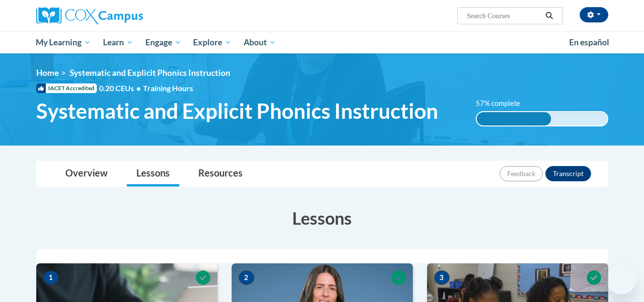  Describe the element at coordinates (513, 119) in the screenshot. I see `div: 57% complete` at that location.